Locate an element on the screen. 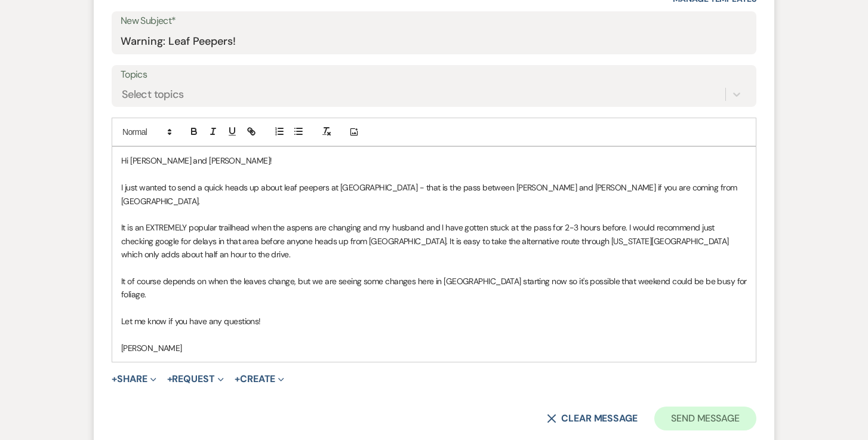  label: New Subject* is located at coordinates (434, 20).